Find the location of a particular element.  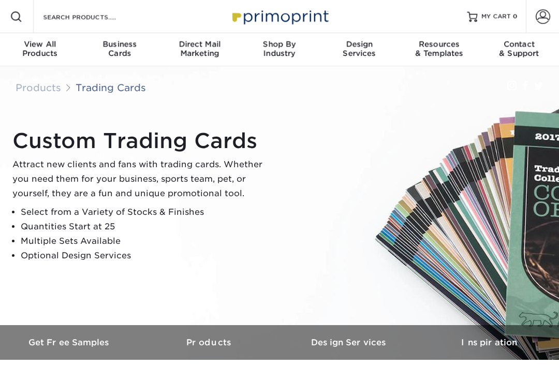

a: Inspiration is located at coordinates (490, 342).